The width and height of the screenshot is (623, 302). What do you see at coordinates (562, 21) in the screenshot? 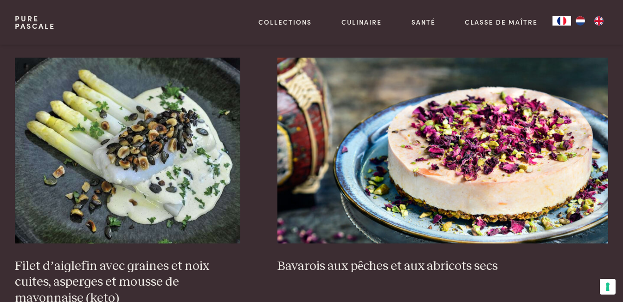
I see `a: FR` at bounding box center [562, 21].